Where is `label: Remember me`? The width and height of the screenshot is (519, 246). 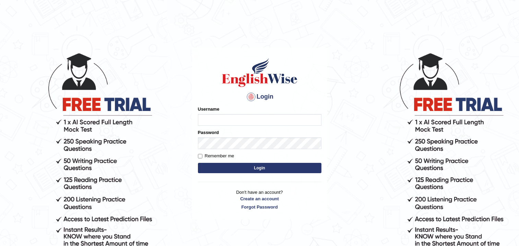 label: Remember me is located at coordinates (216, 156).